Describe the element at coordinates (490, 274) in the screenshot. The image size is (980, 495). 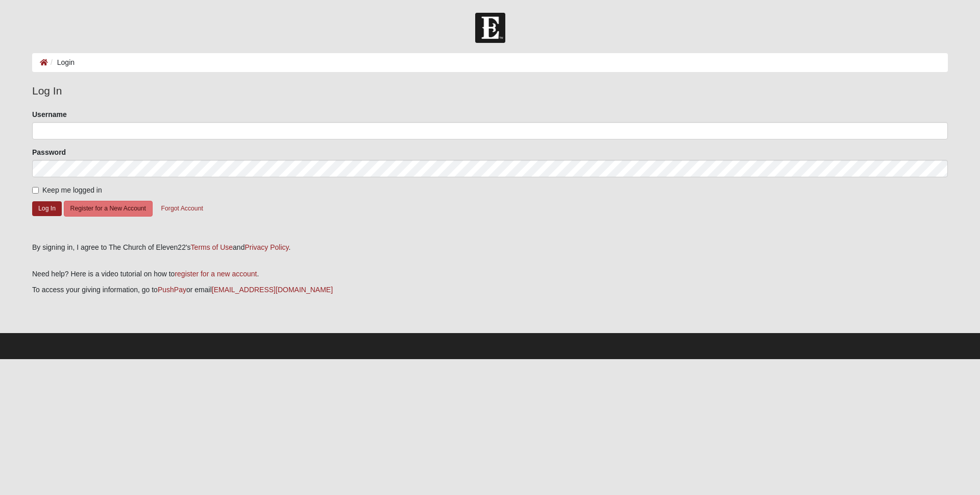
I see `p: Need help? Here is a video tutorial on how to .` at that location.